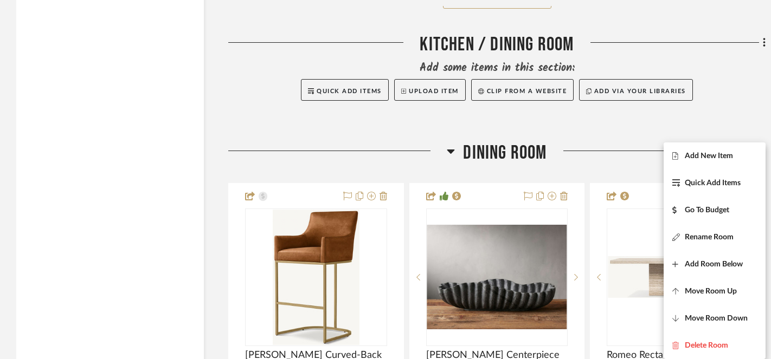  I want to click on span: Quick Add Items, so click(712, 183).